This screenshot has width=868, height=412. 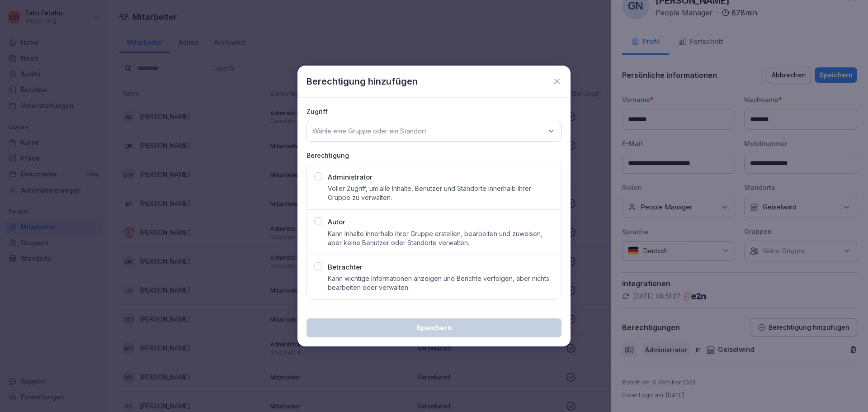 What do you see at coordinates (345, 267) in the screenshot?
I see `p: Betrachter` at bounding box center [345, 267].